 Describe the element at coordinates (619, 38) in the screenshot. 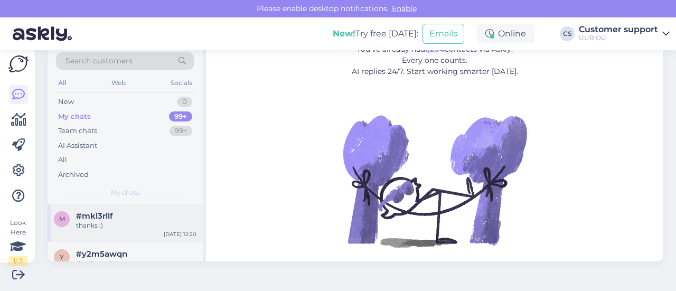

I see `div: UUR OÜ` at that location.